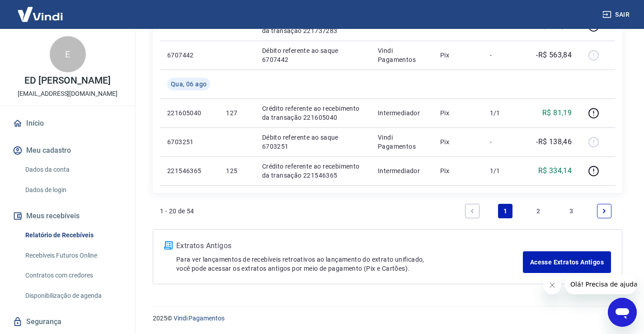 This screenshot has height=334, width=644. Describe the element at coordinates (472, 211) in the screenshot. I see `a: Previous page` at that location.